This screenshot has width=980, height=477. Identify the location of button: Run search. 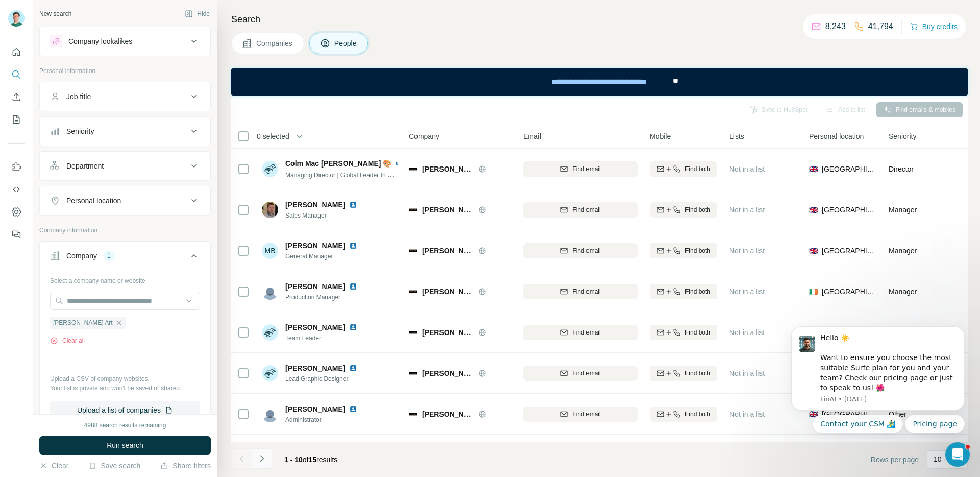
(125, 445).